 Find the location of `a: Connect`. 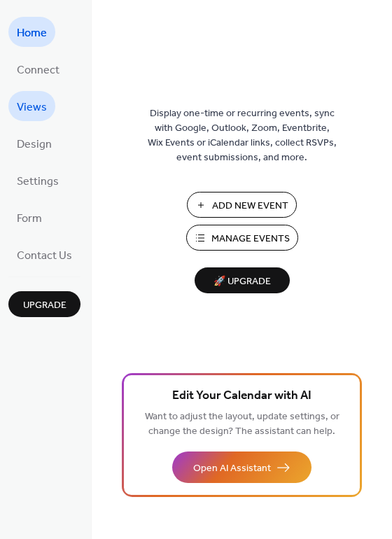

a: Connect is located at coordinates (38, 68).